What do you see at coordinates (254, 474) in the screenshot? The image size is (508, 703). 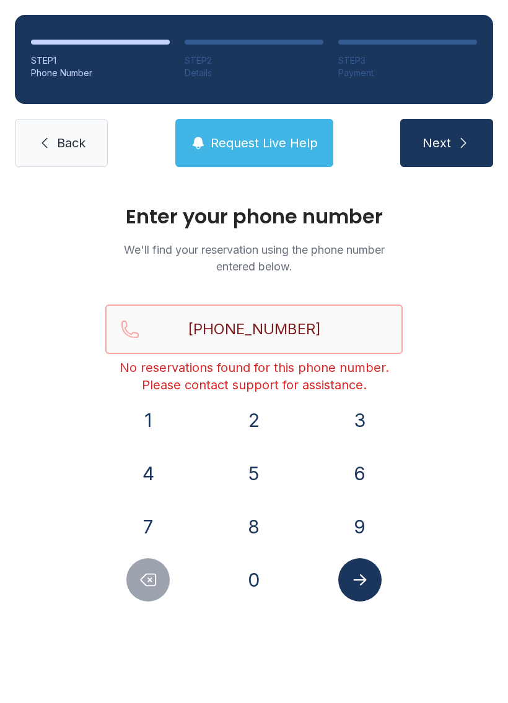 I see `button: 5` at bounding box center [254, 474].